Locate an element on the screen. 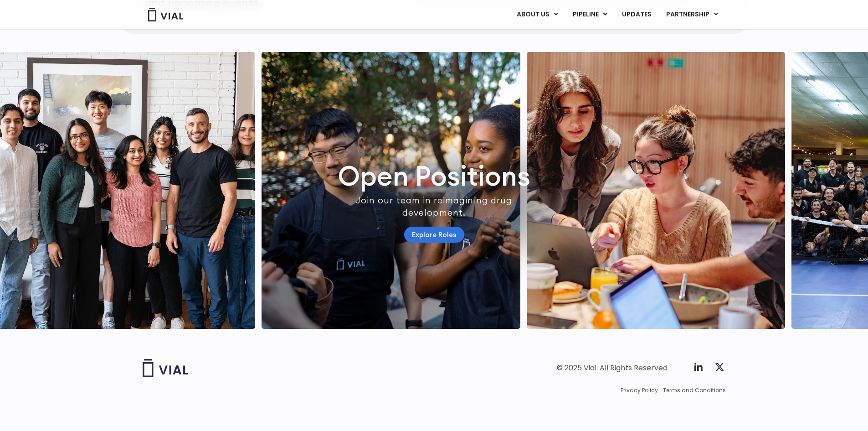 The image size is (868, 431). img: Vial logo wih "Vial" spelled out is located at coordinates (165, 368).